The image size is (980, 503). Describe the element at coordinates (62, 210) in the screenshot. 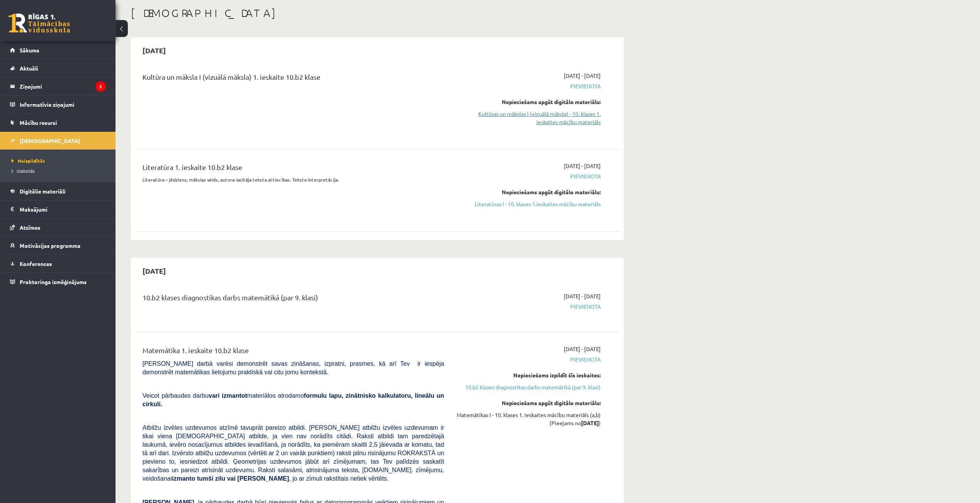

I see `legend: Maksājumi` at that location.